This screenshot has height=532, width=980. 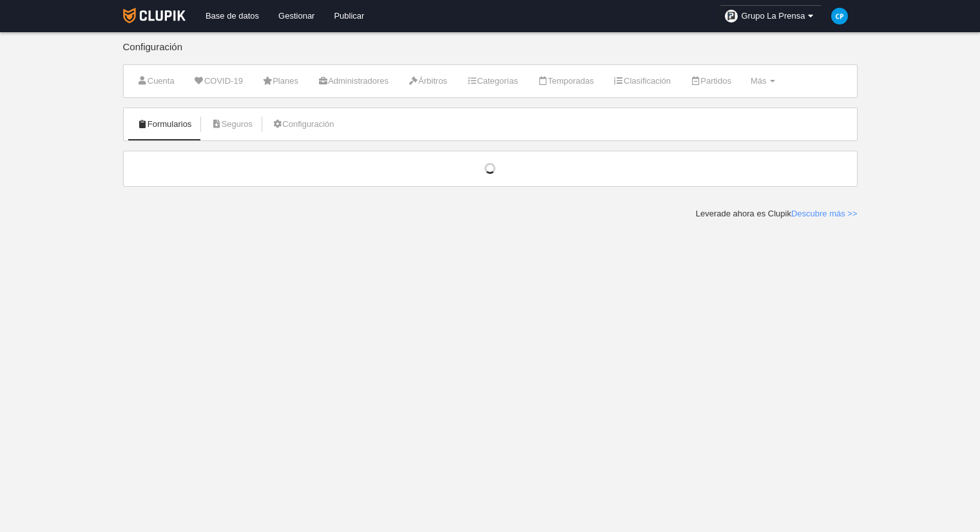 I want to click on a: Formularios, so click(x=164, y=124).